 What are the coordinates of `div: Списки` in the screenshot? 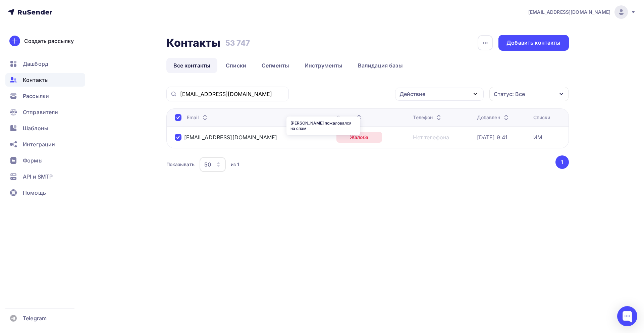 It's located at (541, 118).